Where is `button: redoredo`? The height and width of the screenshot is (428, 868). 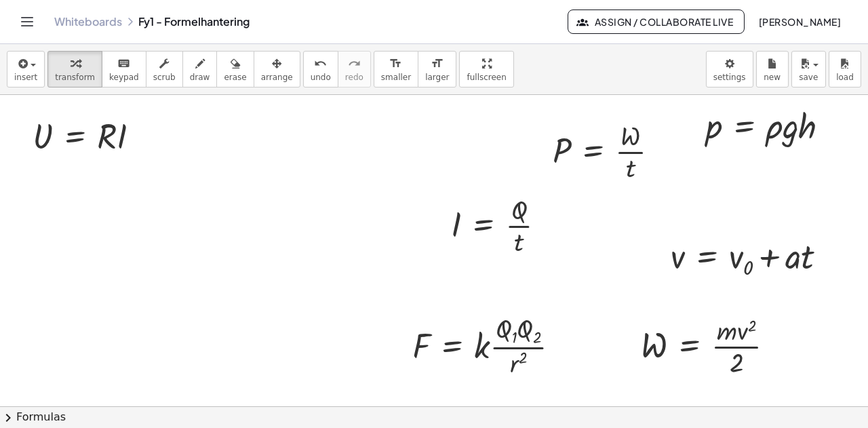
button: redoredo is located at coordinates (354, 69).